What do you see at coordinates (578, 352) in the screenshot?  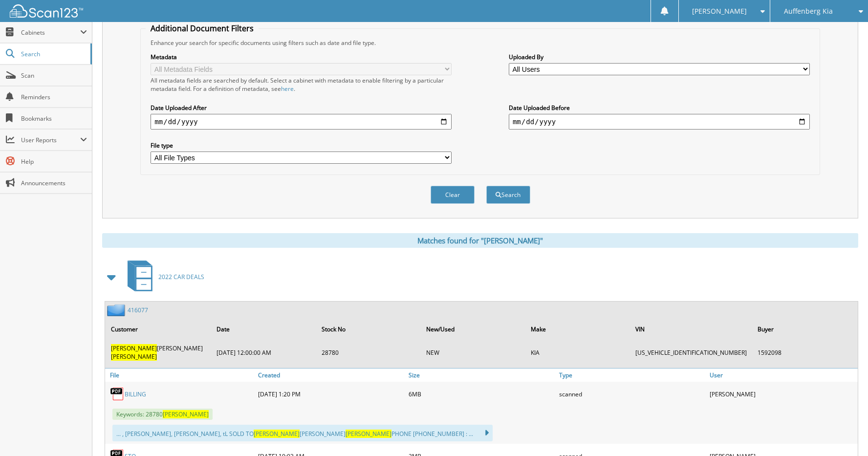 I see `td: KIA` at bounding box center [578, 352].